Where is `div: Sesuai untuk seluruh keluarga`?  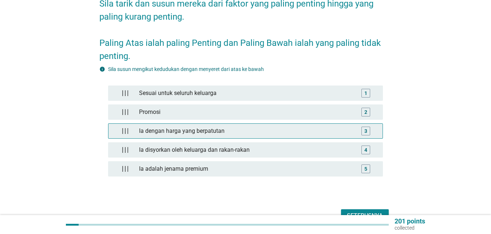 div: Sesuai untuk seluruh keluarga is located at coordinates (245, 93).